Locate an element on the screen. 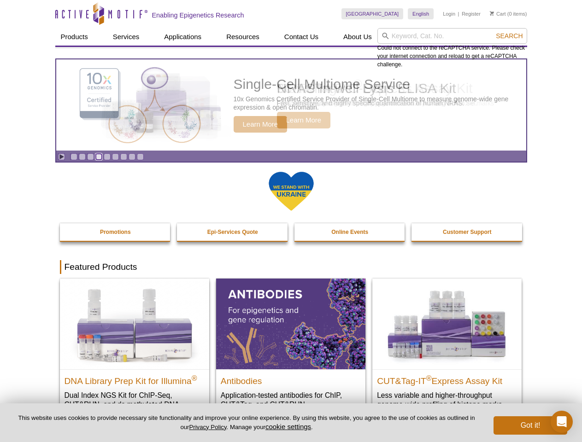 This screenshot has height=442, width=582. h2: Featured Products is located at coordinates (291, 267).